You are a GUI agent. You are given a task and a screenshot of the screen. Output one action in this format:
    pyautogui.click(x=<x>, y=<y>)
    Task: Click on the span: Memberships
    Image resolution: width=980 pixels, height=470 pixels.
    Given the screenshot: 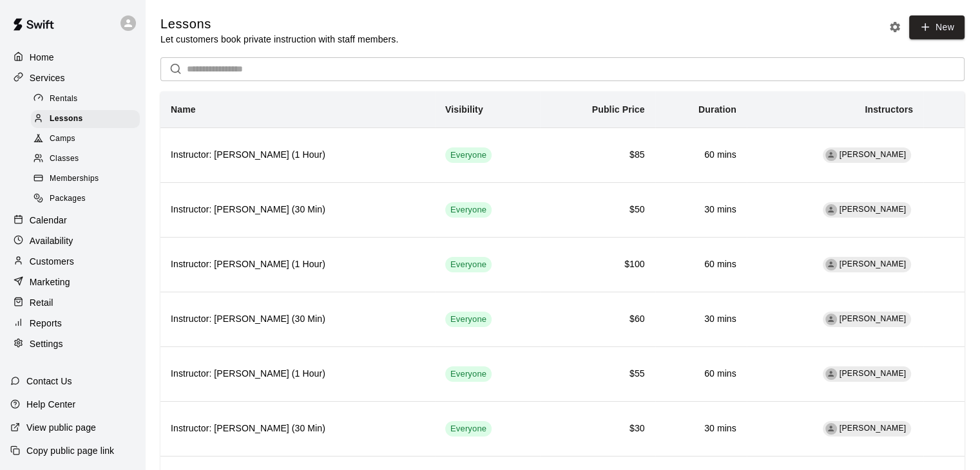 What is the action you would take?
    pyautogui.click(x=74, y=179)
    